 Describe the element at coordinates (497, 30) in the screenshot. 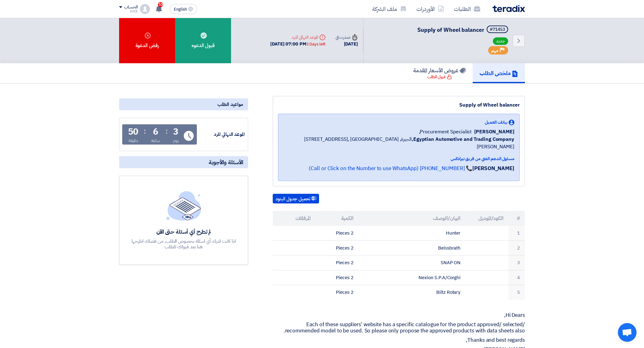

I see `div: #71453` at that location.